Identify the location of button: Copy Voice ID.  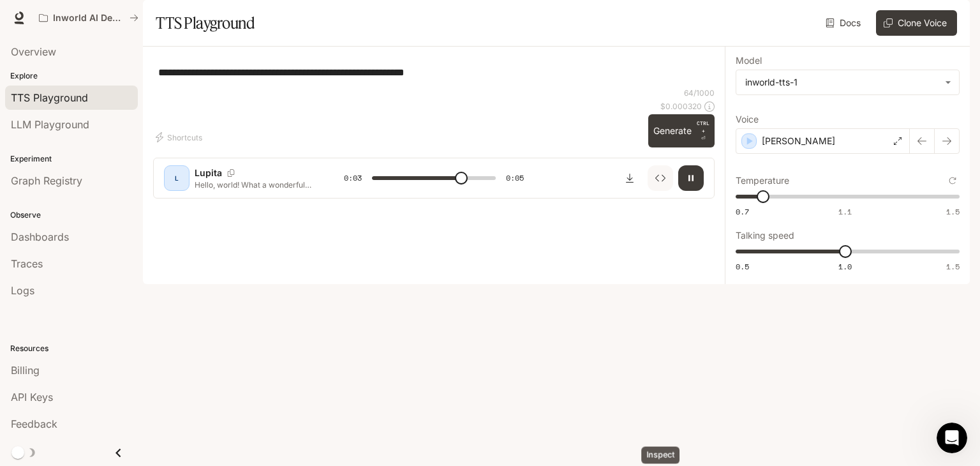
(231, 173).